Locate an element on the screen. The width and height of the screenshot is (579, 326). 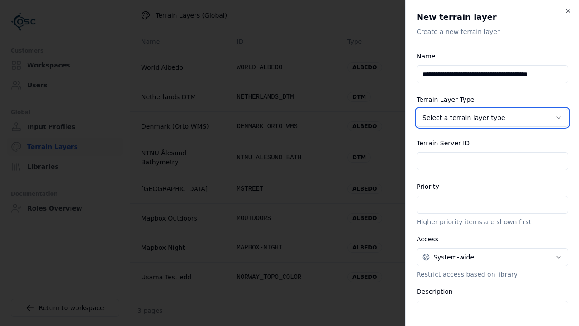
label: Description is located at coordinates (435, 291).